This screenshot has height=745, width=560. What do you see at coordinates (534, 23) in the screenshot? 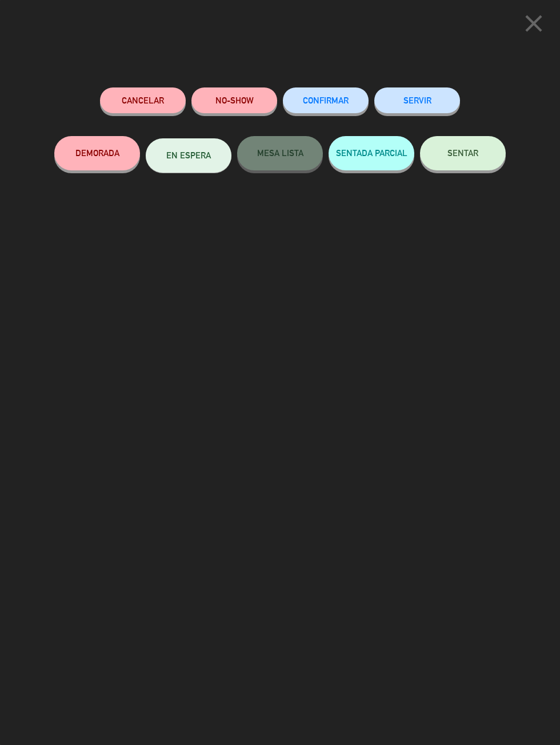
I see `i: close` at bounding box center [534, 23].